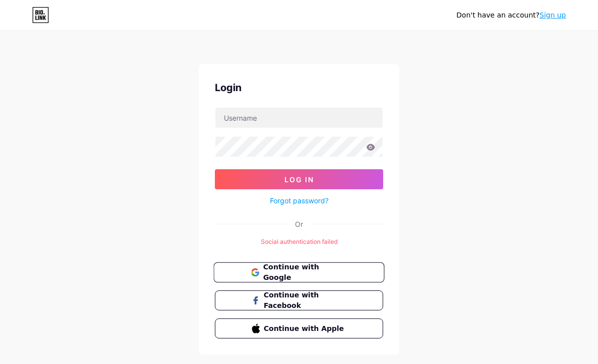  What do you see at coordinates (299, 272) in the screenshot?
I see `a: Continue with Google` at bounding box center [299, 272].